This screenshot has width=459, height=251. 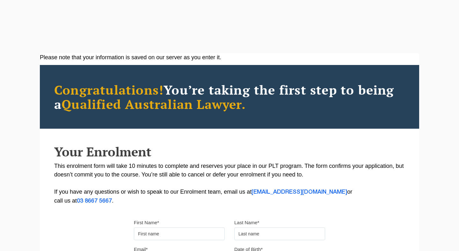 I want to click on label: First Name*, so click(x=146, y=223).